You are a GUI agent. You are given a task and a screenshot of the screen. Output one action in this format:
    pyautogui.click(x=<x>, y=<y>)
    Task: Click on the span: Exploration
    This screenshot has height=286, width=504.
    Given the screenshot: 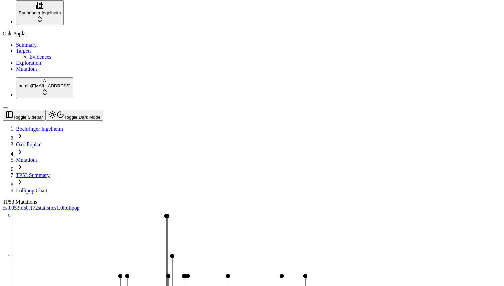 What is the action you would take?
    pyautogui.click(x=29, y=63)
    